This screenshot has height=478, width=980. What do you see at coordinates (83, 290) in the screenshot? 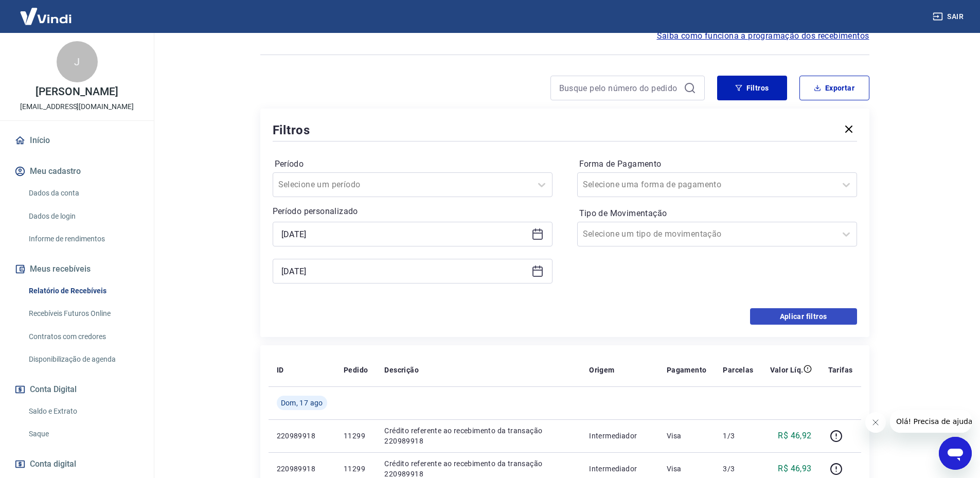
I see `a: Relatório de Recebíveis` at bounding box center [83, 290].